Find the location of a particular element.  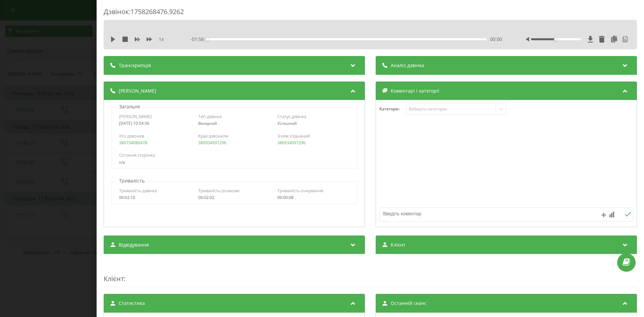

div: 00:02:02 is located at coordinates (234, 197).